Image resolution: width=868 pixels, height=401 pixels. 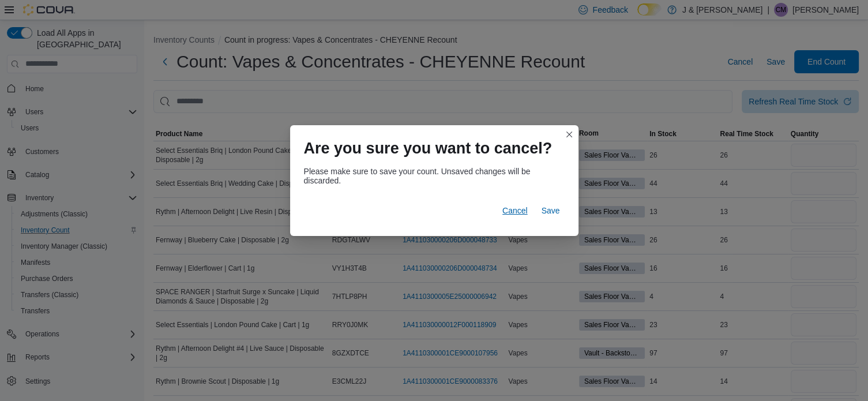 What do you see at coordinates (434, 176) in the screenshot?
I see `div: Please make sure to save your count. Unsaved changes will be discarded.` at bounding box center [434, 176].